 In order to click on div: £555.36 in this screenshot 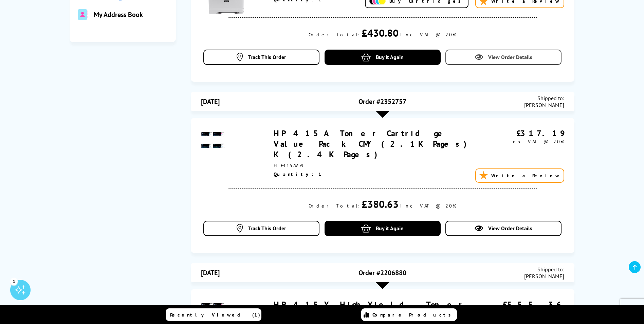, I will do `click(520, 304)`.